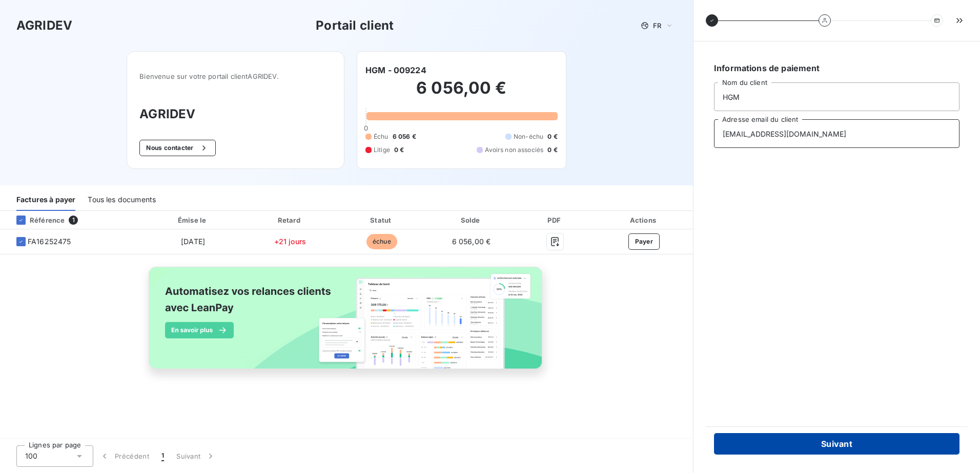 This screenshot has width=980, height=473. What do you see at coordinates (121, 200) in the screenshot?
I see `div: Tous les documents` at bounding box center [121, 200].